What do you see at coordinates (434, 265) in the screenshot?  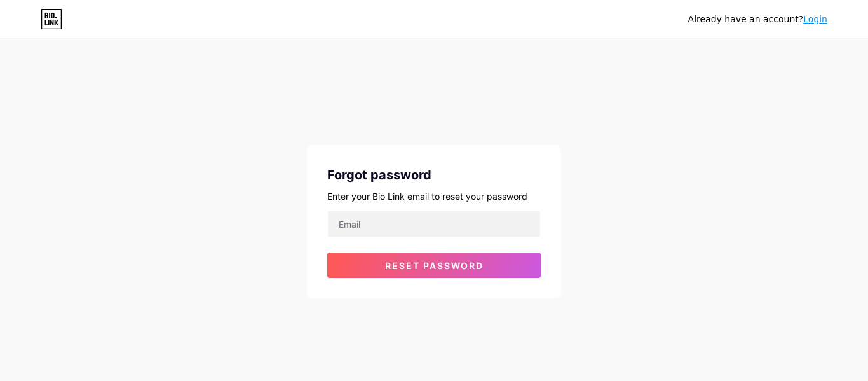 I see `span: Reset password` at bounding box center [434, 265].